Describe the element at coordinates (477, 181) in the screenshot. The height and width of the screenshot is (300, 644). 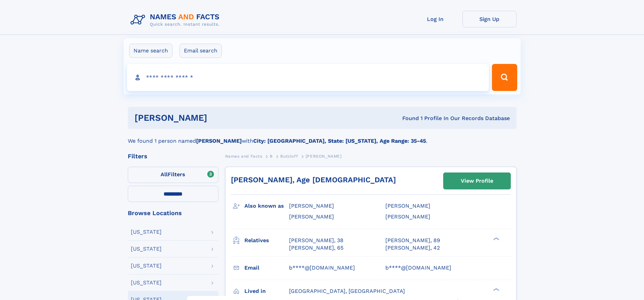
I see `div: View Profile` at that location.